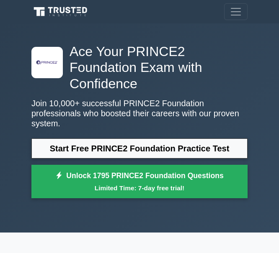  Describe the element at coordinates (236, 12) in the screenshot. I see `button: Toggle navigation` at that location.